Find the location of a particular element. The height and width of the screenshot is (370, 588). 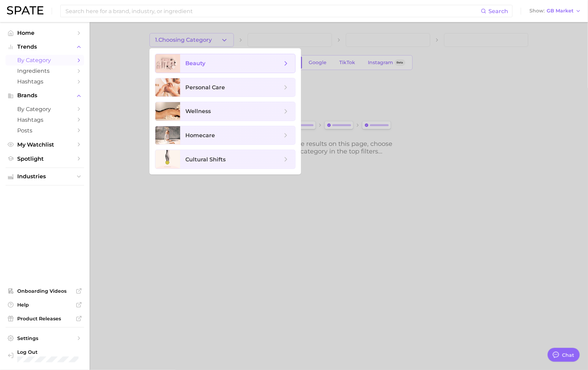

span: Brands is located at coordinates (45, 96).